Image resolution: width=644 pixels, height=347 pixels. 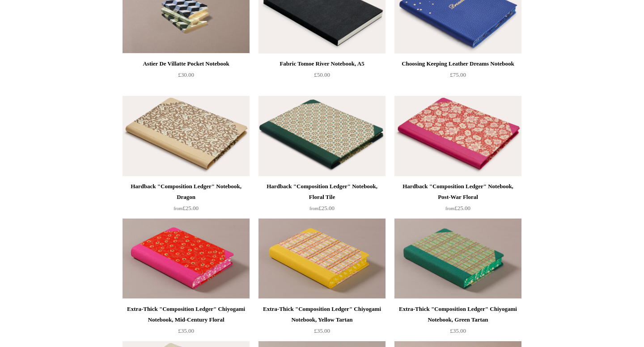 What do you see at coordinates (458, 77) in the screenshot?
I see `a: Choosing Keeping Leather Dreams Notebook £75.00` at bounding box center [458, 77].